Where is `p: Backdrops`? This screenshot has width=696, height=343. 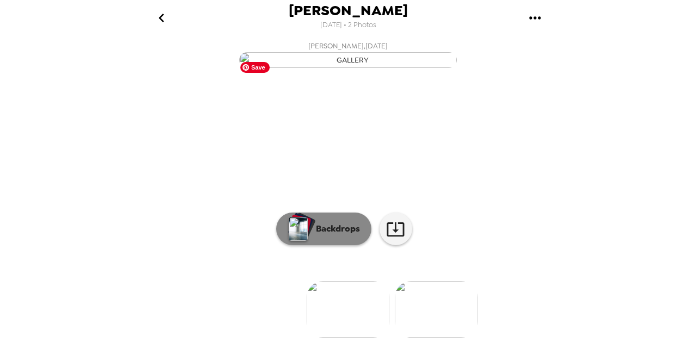 p: Backdrops is located at coordinates (335, 229).